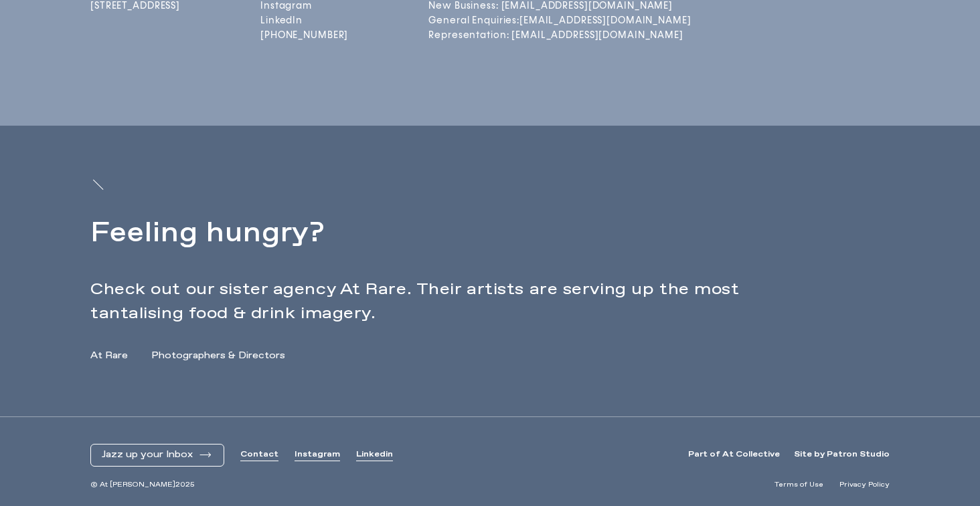 This screenshot has height=506, width=980. I want to click on a: Linkedin, so click(375, 455).